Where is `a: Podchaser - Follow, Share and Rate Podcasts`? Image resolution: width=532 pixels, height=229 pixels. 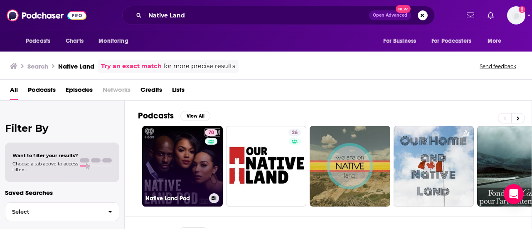 a: Podchaser - Follow, Share and Rate Podcasts is located at coordinates (47, 15).